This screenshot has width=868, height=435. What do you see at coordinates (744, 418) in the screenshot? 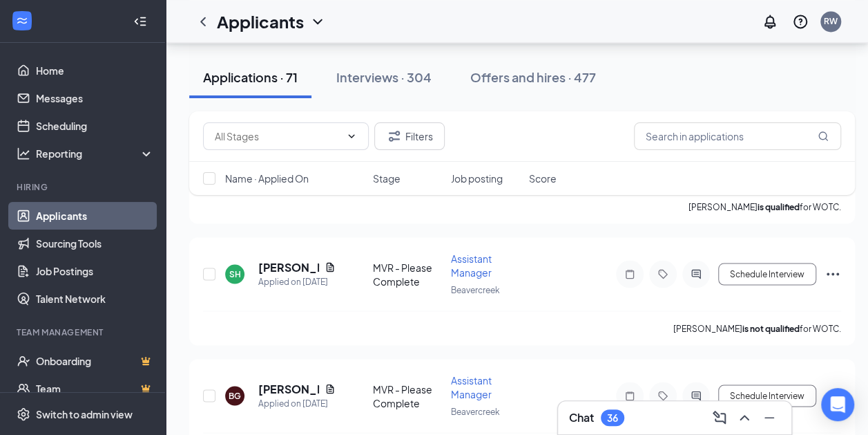
I see `button: ChevronUp` at bounding box center [744, 418].